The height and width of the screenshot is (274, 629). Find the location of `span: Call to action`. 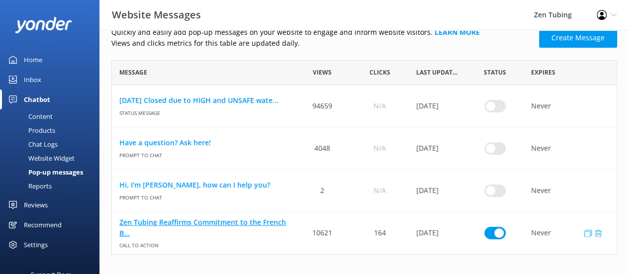

span: Call to action is located at coordinates (203, 244).